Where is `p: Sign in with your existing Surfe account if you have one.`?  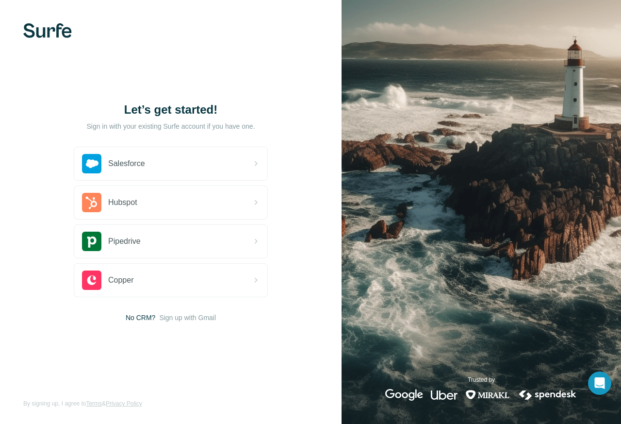
p: Sign in with your existing Surfe account if you have one. is located at coordinates (170, 126).